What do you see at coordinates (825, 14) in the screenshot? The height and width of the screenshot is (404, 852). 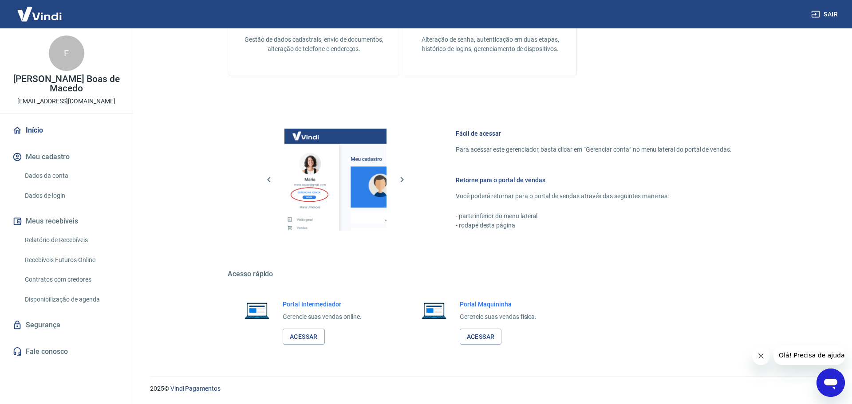 I see `button: Sair` at bounding box center [825, 14].